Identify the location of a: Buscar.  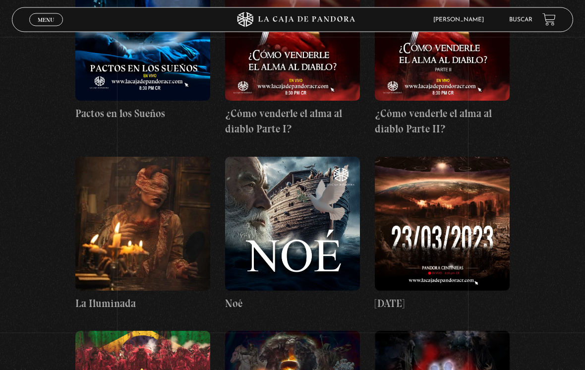
(520, 20).